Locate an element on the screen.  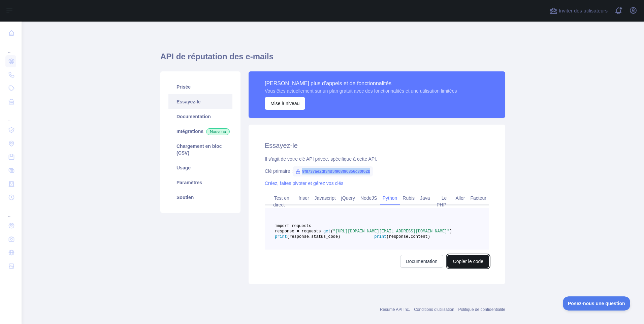
a: Aller is located at coordinates (461, 198).